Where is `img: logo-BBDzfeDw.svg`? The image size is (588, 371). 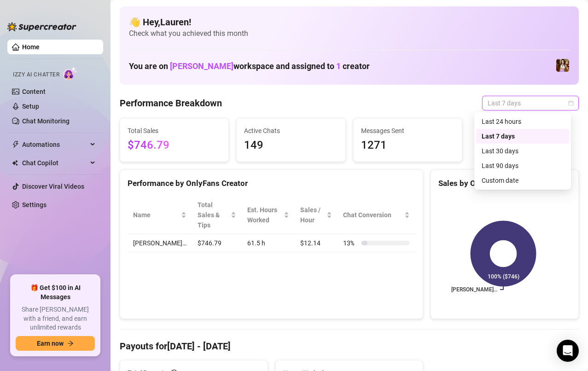
img: logo-BBDzfeDw.svg is located at coordinates (42, 26).